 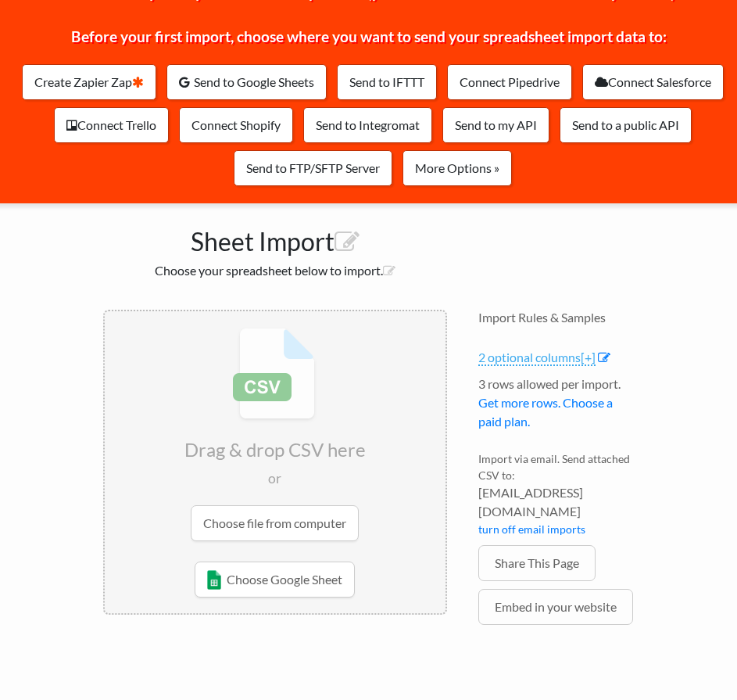 What do you see at coordinates (537, 358) in the screenshot?
I see `a: 2 optional columns[+]` at bounding box center [537, 358].